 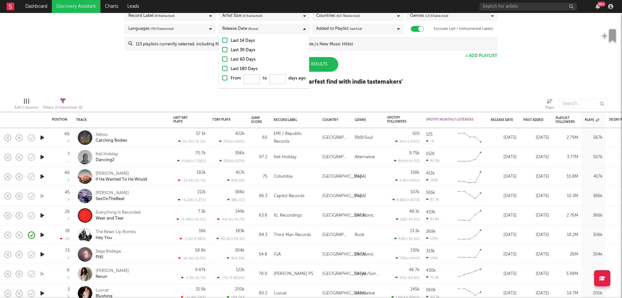 What do you see at coordinates (598, 6) in the screenshot?
I see `button: 99+` at bounding box center [598, 6].